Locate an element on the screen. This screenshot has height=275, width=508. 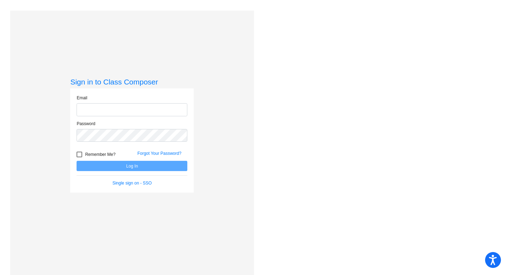
label: Password is located at coordinates (86, 124).